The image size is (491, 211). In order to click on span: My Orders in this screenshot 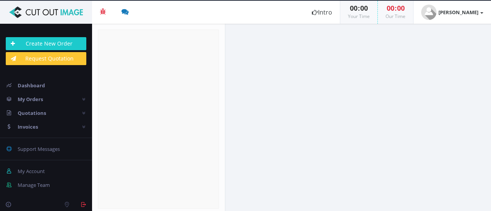, I will do `click(30, 99)`.